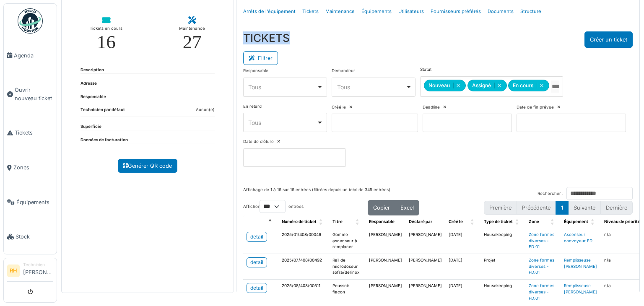 This screenshot has height=306, width=644. Describe the element at coordinates (594, 222) in the screenshot. I see `span: Équipement: Activate to sort` at that location.